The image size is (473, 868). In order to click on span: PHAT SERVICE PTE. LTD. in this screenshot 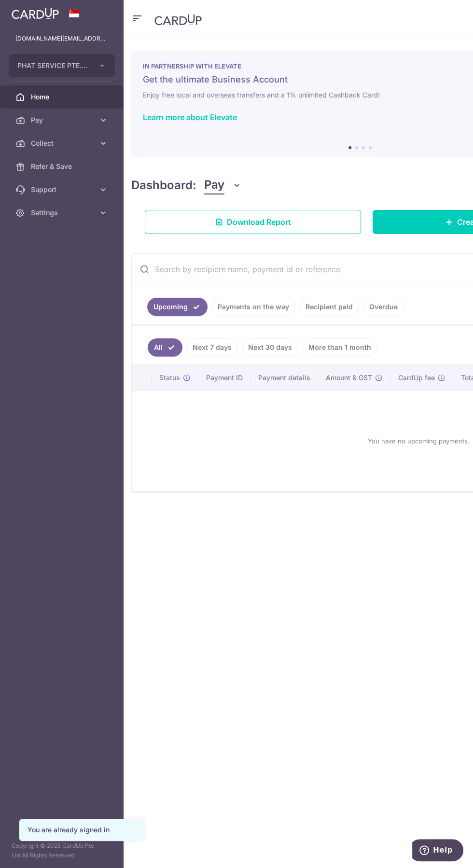, I will do `click(53, 66)`.